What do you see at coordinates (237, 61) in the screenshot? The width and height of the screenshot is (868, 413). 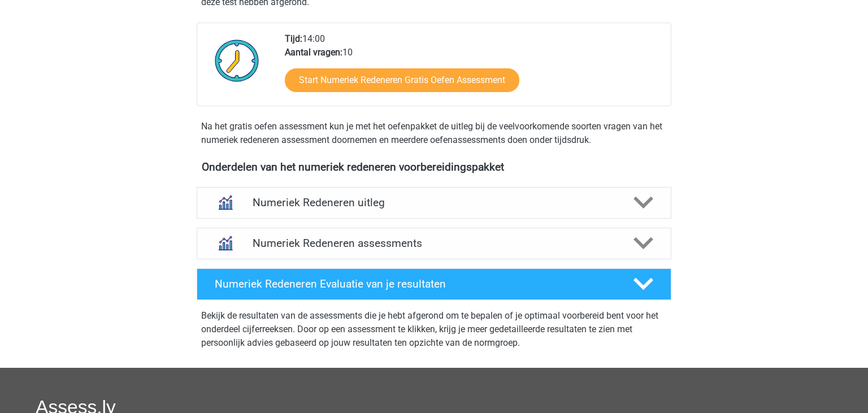 I see `img: Klok` at bounding box center [237, 61].